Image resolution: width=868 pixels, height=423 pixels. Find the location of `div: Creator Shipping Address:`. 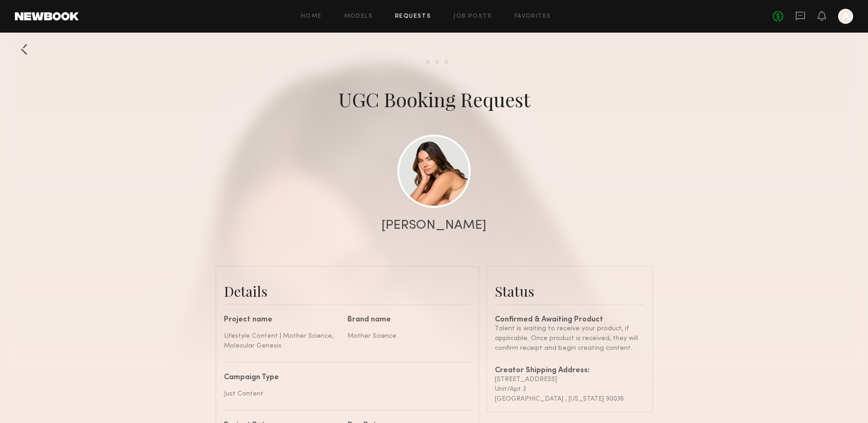

div: Creator Shipping Address: is located at coordinates (569, 371).